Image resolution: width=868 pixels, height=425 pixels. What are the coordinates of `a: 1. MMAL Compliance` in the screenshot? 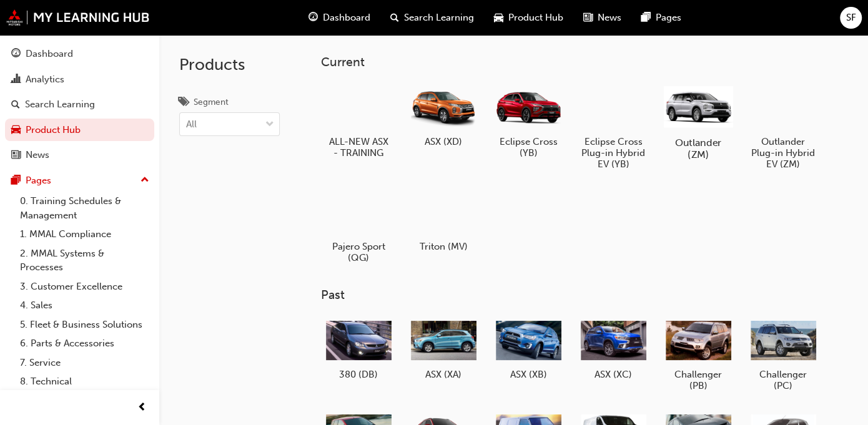 It's located at (84, 234).